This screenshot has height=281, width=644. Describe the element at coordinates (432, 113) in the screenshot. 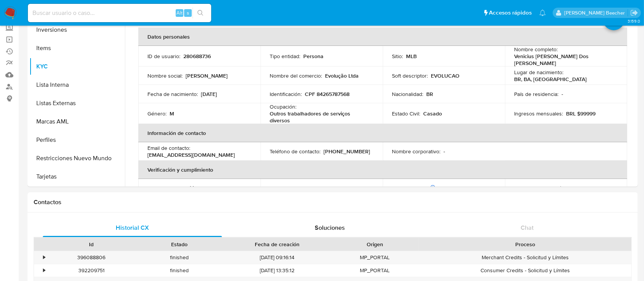

I see `p: Casado` at that location.